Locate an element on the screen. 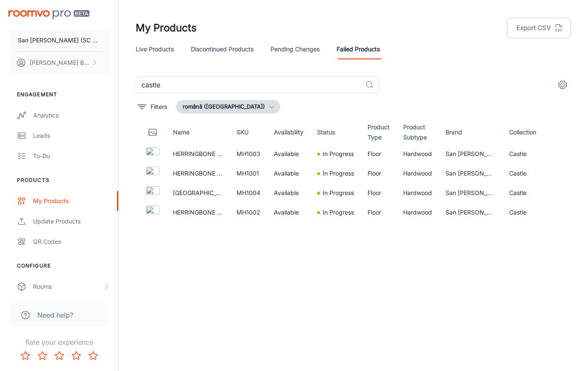 This screenshot has height=371, width=588. a: Live Products is located at coordinates (155, 49).